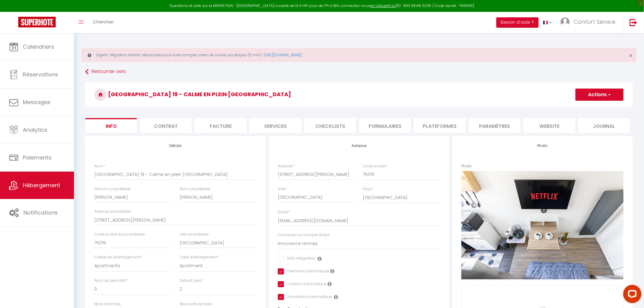  What do you see at coordinates (113, 189) in the screenshot?
I see `label: Prénom propriétaire` at bounding box center [113, 189].